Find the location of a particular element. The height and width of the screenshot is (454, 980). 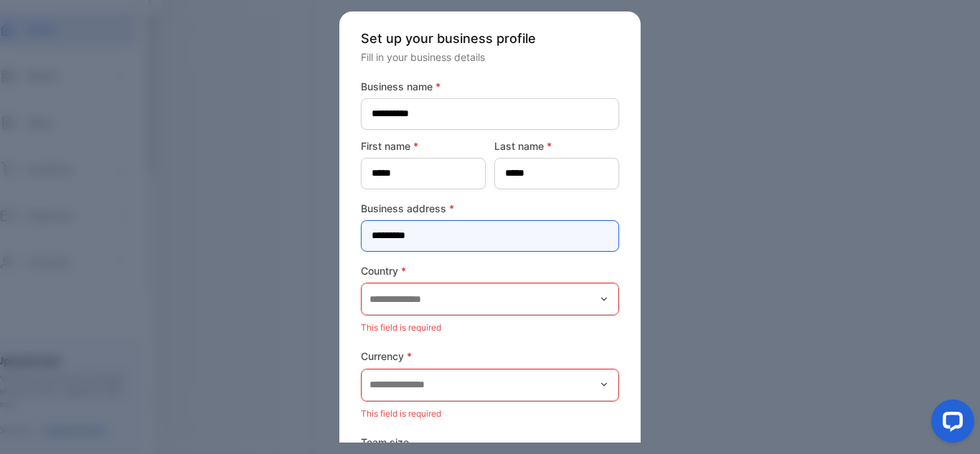

label: First name is located at coordinates (424, 146).